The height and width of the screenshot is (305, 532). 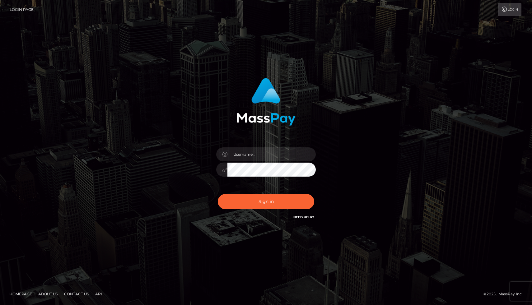 What do you see at coordinates (99, 294) in the screenshot?
I see `a: API` at bounding box center [99, 294].